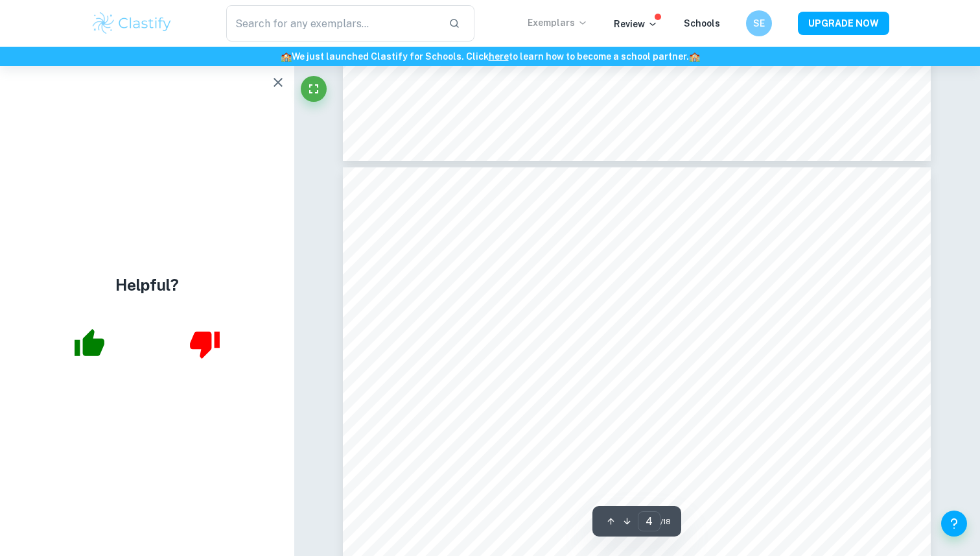  Describe the element at coordinates (314, 89) in the screenshot. I see `button: Fullscreen` at that location.